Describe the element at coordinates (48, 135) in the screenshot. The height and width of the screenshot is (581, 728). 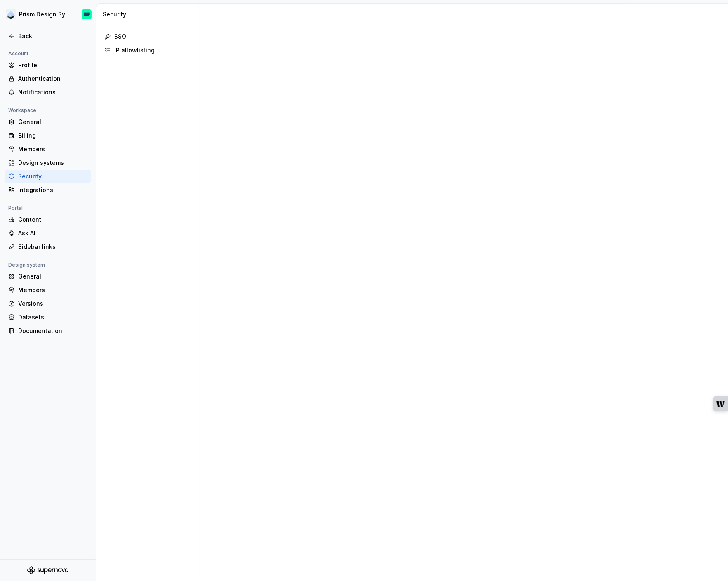
I see `a: Billing` at that location.